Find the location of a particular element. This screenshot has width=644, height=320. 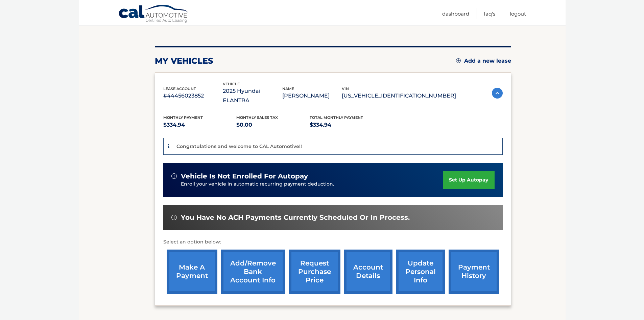

span: Monthly Payment is located at coordinates (183, 118).